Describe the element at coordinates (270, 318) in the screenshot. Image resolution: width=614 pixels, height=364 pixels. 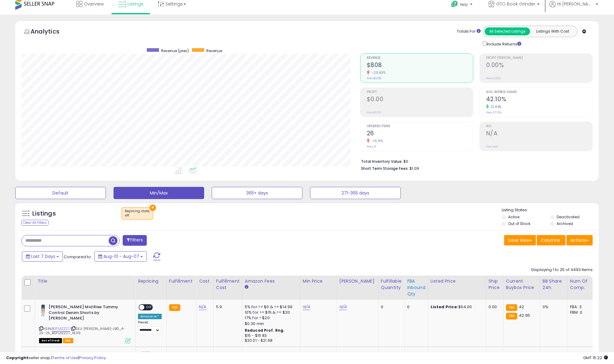
I see `div: 17% for > $20` at that location.